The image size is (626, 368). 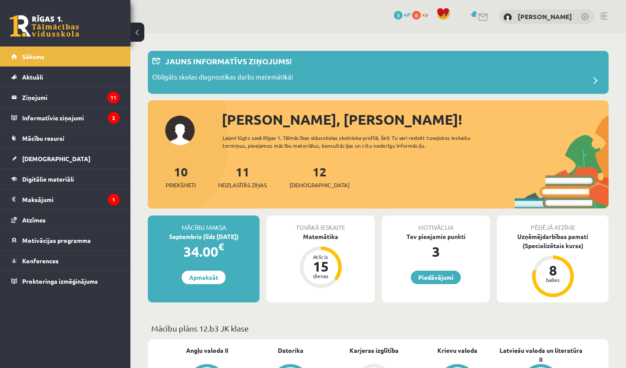 What do you see at coordinates (71, 97) in the screenshot?
I see `legend: Ziņojumi` at bounding box center [71, 97].